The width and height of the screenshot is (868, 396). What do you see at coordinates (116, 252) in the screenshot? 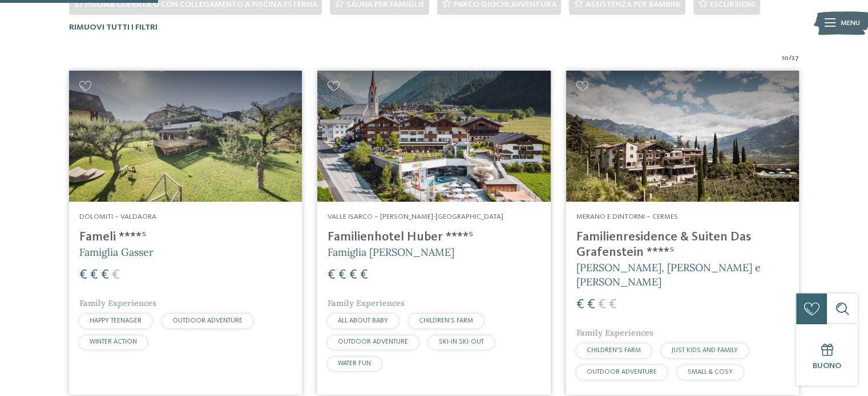
I see `span: Famiglia Gasser` at bounding box center [116, 252].